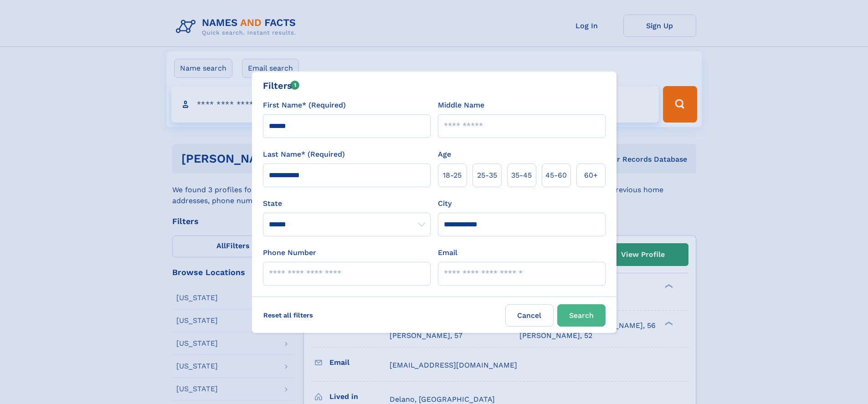 The image size is (868, 404). Describe the element at coordinates (555, 176) in the screenshot. I see `span: 45‑60` at that location.